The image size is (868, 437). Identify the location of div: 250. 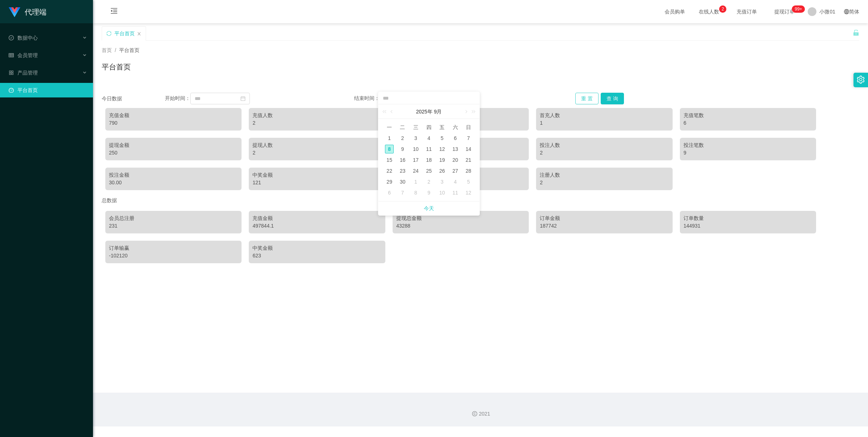
(173, 153).